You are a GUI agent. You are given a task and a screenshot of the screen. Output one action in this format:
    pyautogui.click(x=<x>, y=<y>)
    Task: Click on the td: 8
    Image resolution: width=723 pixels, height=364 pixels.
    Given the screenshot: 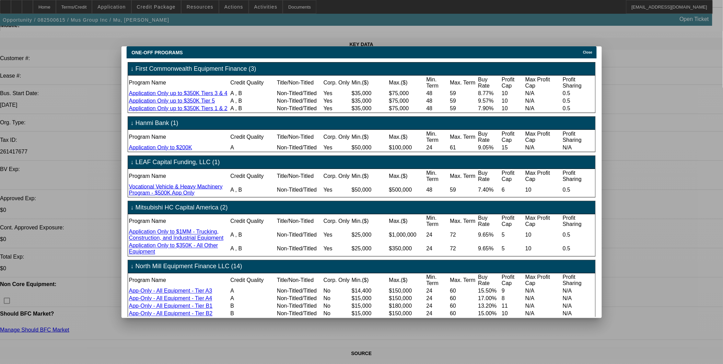 What is the action you would take?
    pyautogui.click(x=512, y=298)
    